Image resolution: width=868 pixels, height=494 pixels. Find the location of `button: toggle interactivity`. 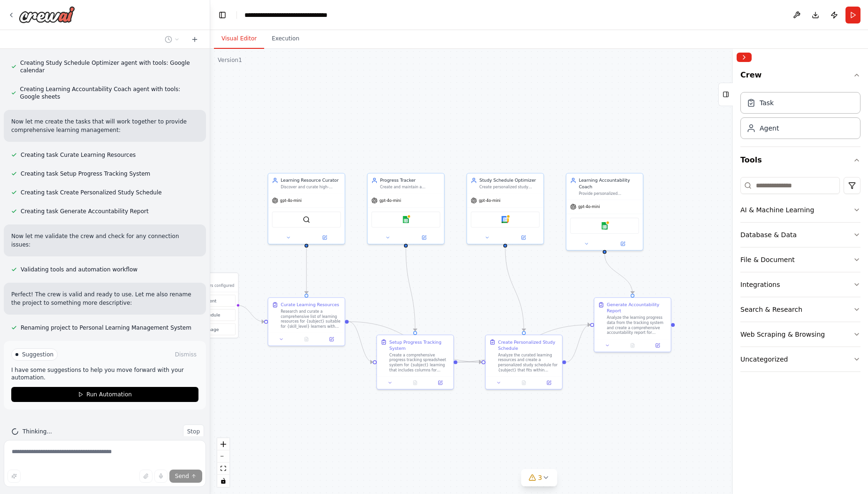

button: toggle interactivity is located at coordinates (223, 481).